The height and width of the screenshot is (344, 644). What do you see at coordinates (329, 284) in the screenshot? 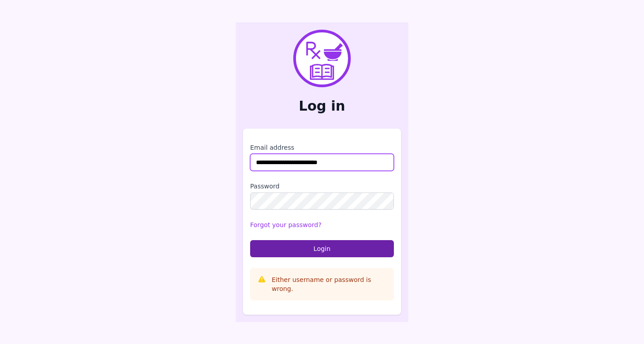
I see `p: Either username or password is wrong.` at bounding box center [329, 284].